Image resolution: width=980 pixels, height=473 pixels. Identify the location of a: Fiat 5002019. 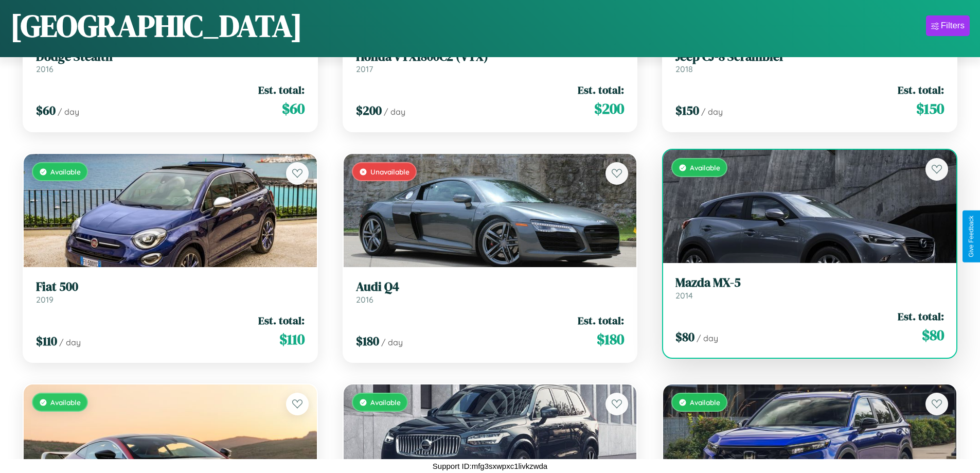
(170, 292).